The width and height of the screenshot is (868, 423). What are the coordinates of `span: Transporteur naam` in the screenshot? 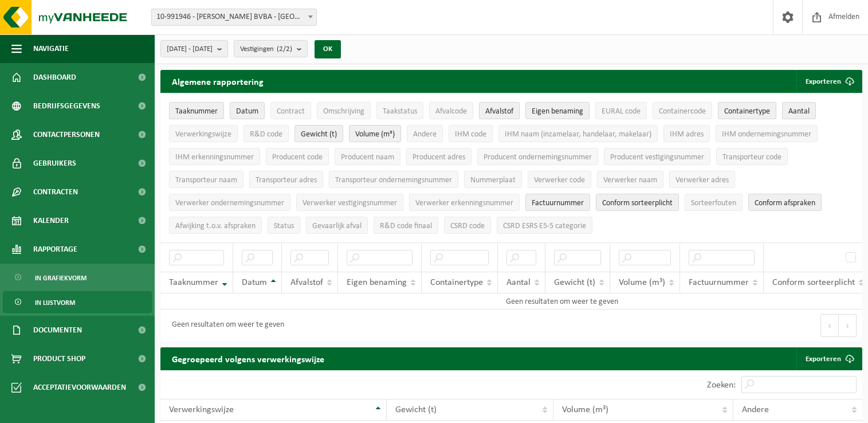 It's located at (206, 180).